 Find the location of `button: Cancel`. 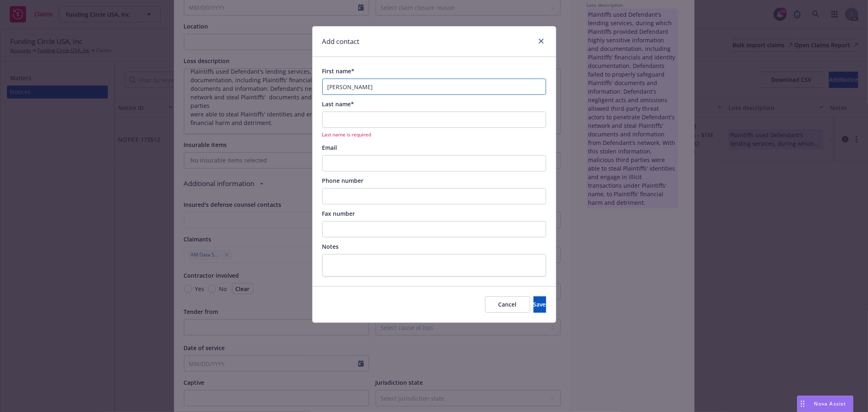

button: Cancel is located at coordinates (507, 305).